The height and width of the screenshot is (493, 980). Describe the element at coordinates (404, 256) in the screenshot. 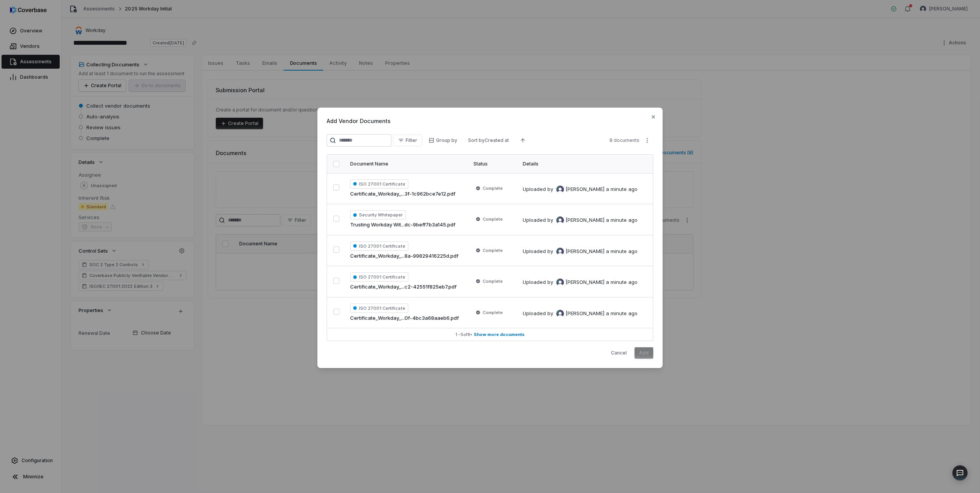

I see `span: Certificate_Workday_...8a-99829416225d.pdf` at that location.